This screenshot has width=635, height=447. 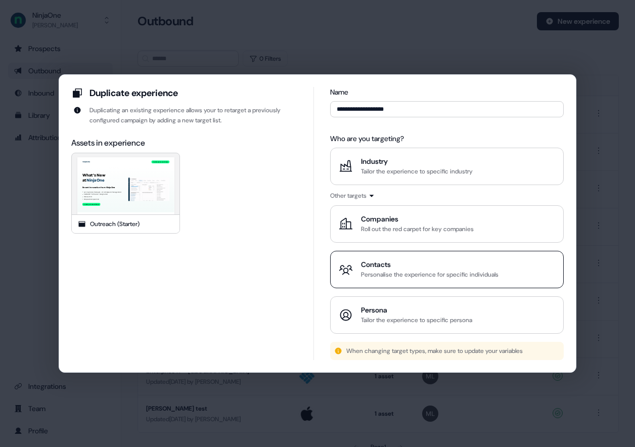 I want to click on div: When changing target types, make sure to update your variables, so click(x=434, y=351).